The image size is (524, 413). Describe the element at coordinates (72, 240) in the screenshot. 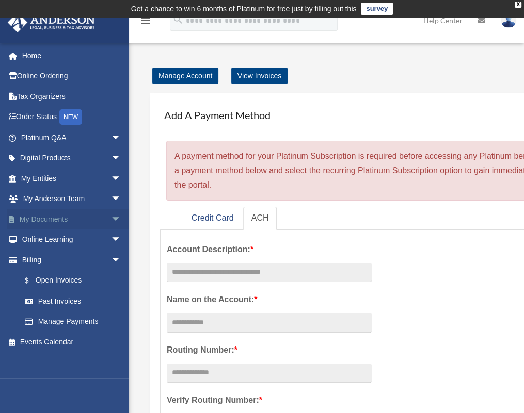

I see `a: Online Learningarrow_drop_down` at that location.